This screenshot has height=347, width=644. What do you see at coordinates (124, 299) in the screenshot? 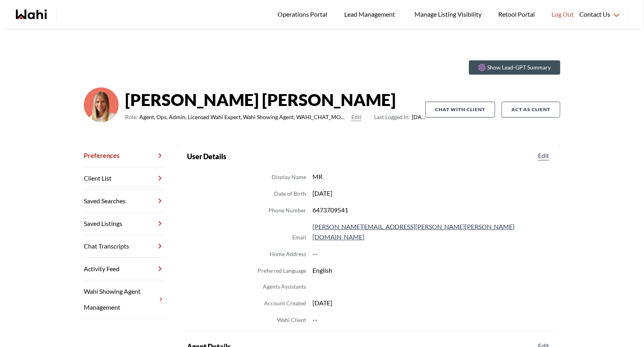
I see `a: Wahi Showing Agent Management` at bounding box center [124, 299].